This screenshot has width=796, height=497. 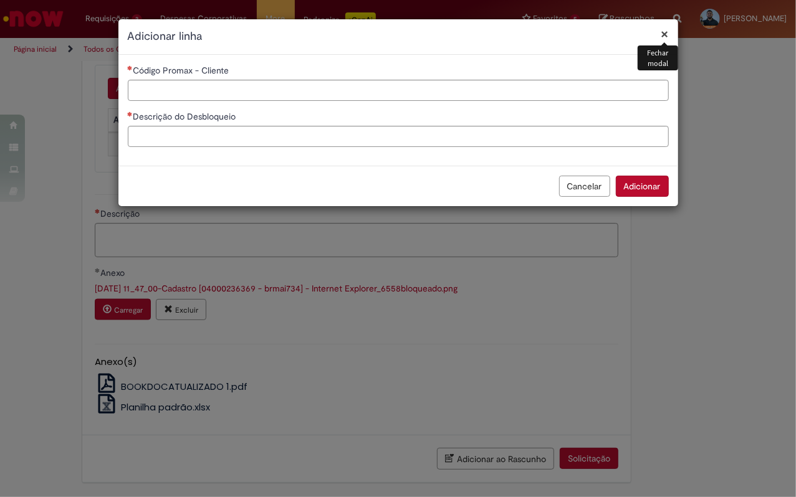 I want to click on input: Código Promax - Cliente, so click(x=398, y=90).